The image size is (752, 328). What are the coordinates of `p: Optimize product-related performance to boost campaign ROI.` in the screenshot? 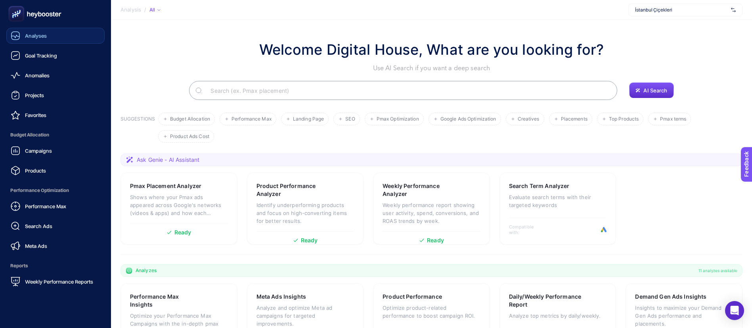 It's located at (431, 312).